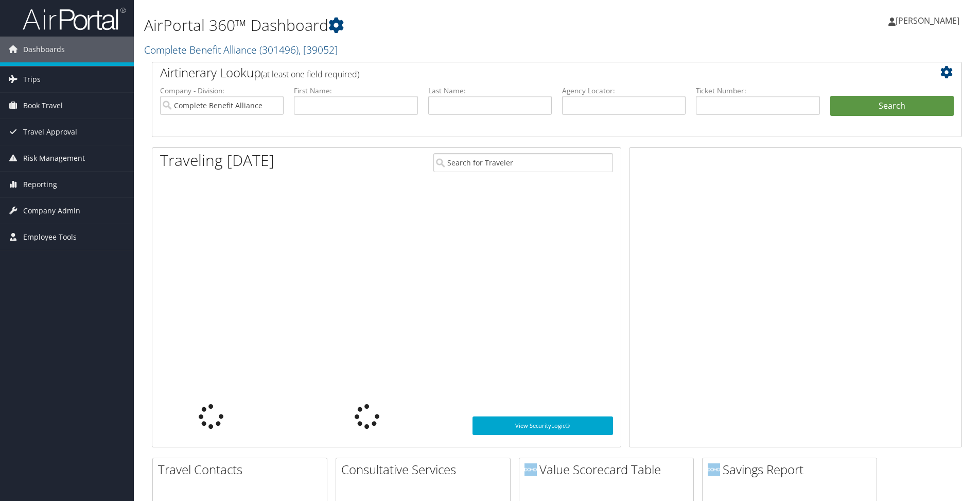 Image resolution: width=980 pixels, height=501 pixels. Describe the element at coordinates (279, 49) in the screenshot. I see `span: ( 301496 )` at that location.